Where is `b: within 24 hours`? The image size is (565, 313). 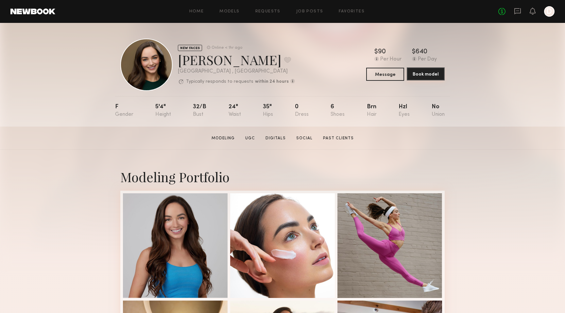
b: within 24 hours is located at coordinates (272, 82).